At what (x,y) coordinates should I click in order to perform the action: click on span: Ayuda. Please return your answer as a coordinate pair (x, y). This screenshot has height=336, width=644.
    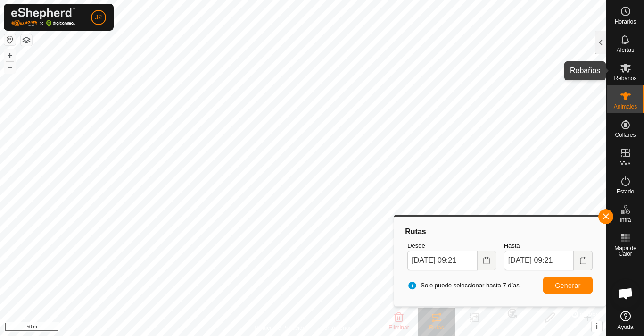
    Looking at the image, I should click on (625, 327).